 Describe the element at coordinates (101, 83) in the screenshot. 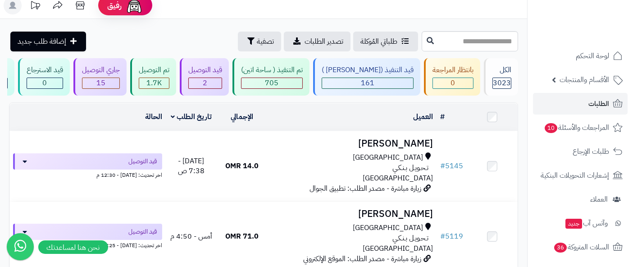

I see `div: 15` at that location.